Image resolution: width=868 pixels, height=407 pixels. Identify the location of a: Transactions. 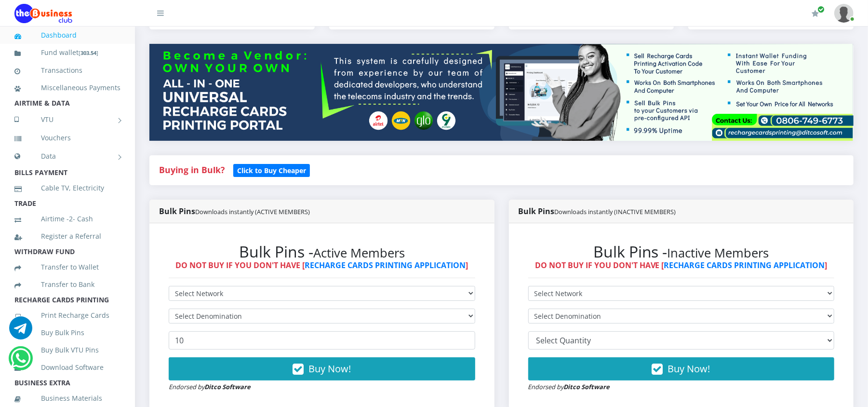
(67, 70).